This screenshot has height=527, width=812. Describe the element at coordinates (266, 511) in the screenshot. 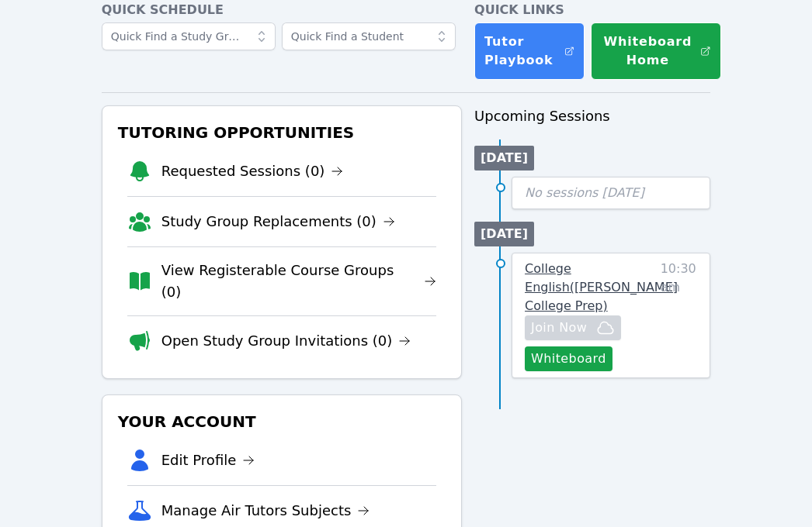

I see `a: Manage Air Tutors Subjects` at that location.